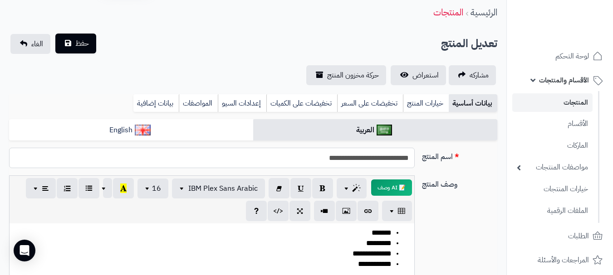 The height and width of the screenshot is (275, 613). I want to click on a: تخفيضات على الكميات, so click(302, 103).